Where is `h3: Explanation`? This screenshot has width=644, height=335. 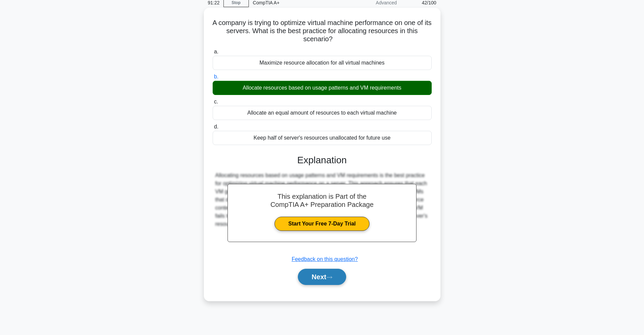 h3: Explanation is located at coordinates (322, 160).